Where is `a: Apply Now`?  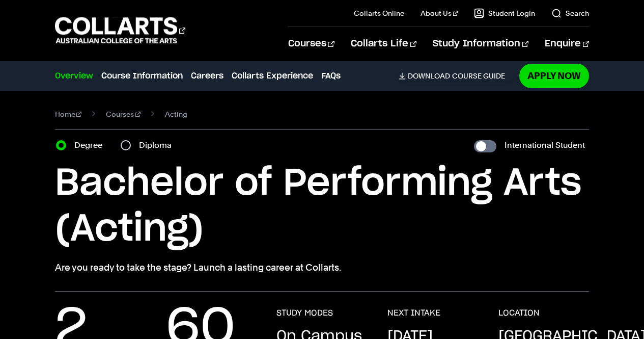 a: Apply Now is located at coordinates (554, 76).